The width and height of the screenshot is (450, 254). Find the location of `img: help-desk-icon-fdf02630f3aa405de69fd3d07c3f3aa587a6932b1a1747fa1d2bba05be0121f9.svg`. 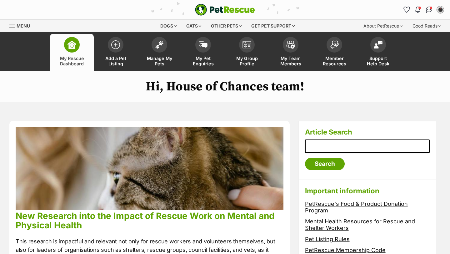

img: help-desk-icon-fdf02630f3aa405de69fd3d07c3f3aa587a6932b1a1747fa1d2bba05be0121f9.svg is located at coordinates (378, 45).